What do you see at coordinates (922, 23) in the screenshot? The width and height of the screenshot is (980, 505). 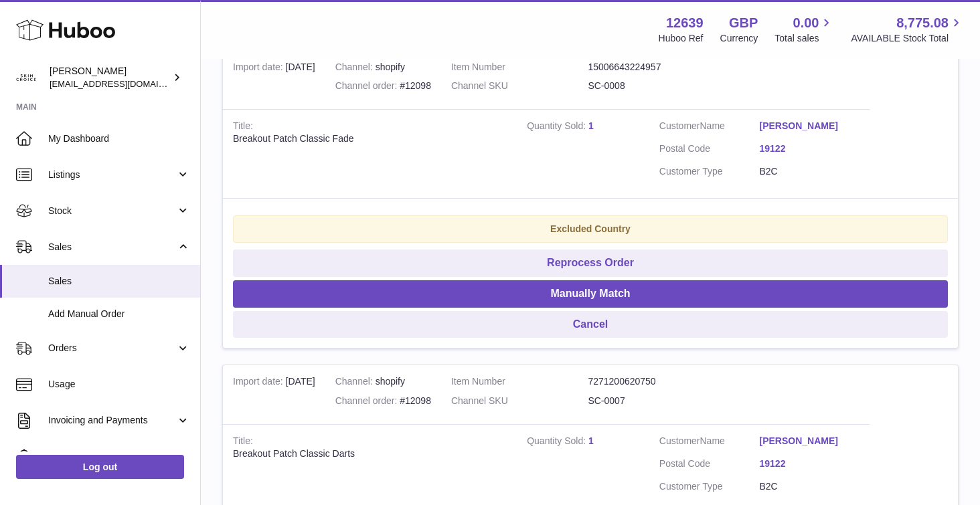 I see `span: 8,775.08` at bounding box center [922, 23].